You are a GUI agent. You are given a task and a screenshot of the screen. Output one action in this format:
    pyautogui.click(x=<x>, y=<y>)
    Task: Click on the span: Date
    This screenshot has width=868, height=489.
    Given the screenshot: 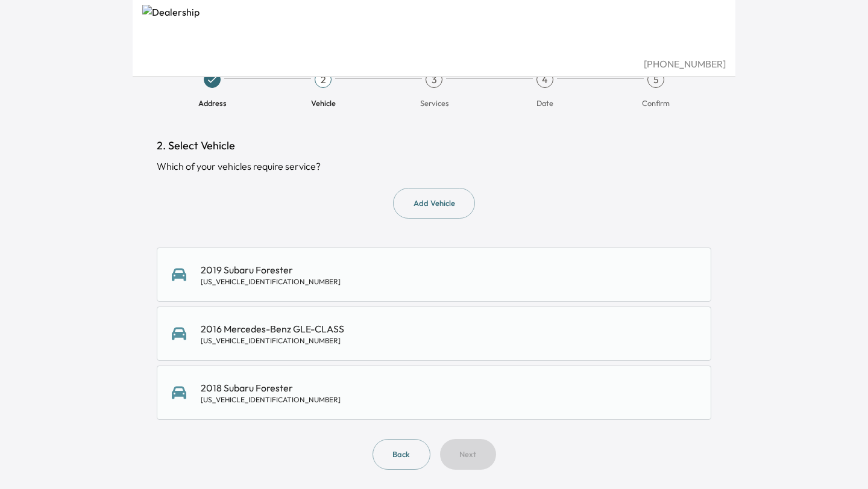 What is the action you would take?
    pyautogui.click(x=545, y=103)
    